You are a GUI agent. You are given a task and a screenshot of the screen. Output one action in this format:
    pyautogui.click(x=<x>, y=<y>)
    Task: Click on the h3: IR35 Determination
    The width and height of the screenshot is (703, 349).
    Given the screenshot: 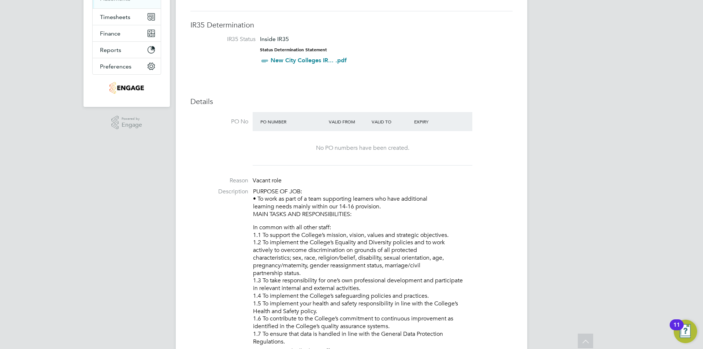 What is the action you would take?
    pyautogui.click(x=351, y=25)
    